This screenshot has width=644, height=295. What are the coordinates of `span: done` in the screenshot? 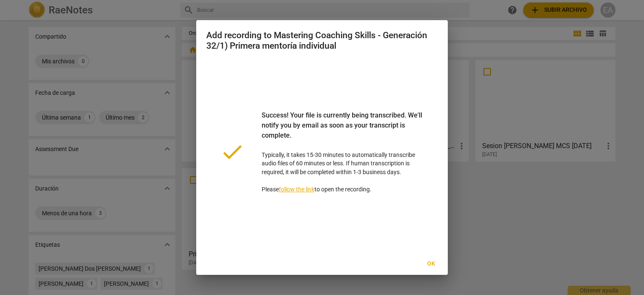 It's located at (232, 152).